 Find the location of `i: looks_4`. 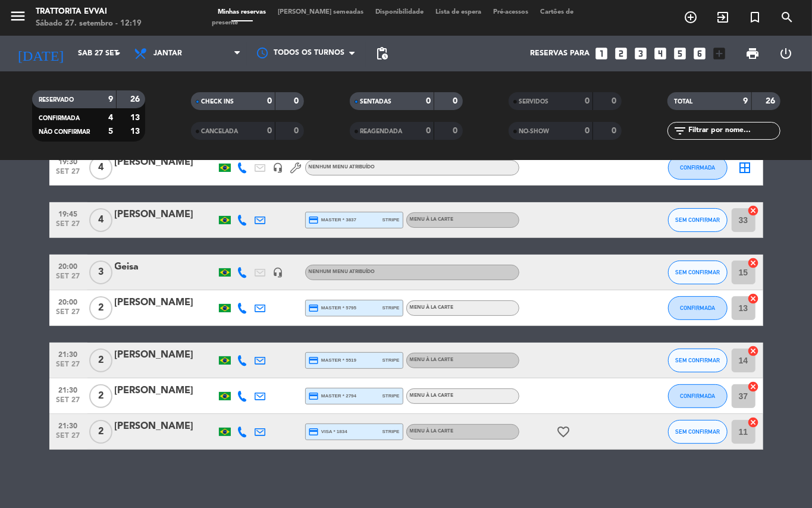

i: looks_4 is located at coordinates (661, 54).